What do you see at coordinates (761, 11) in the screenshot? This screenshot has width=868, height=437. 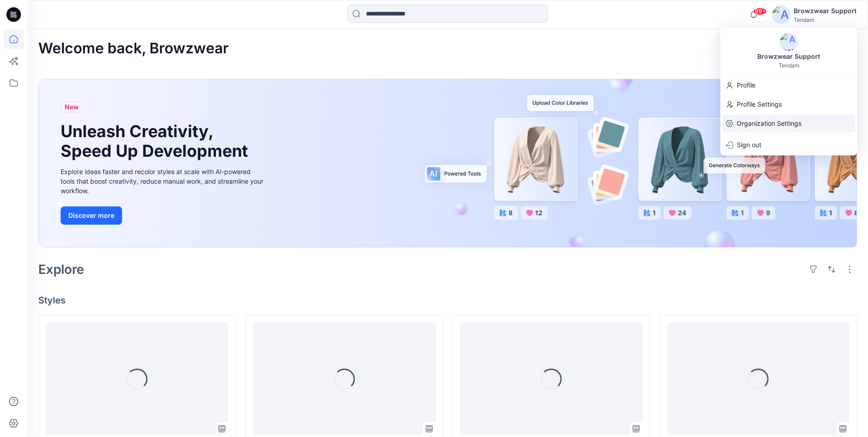 I see `span: 99+` at bounding box center [761, 11].